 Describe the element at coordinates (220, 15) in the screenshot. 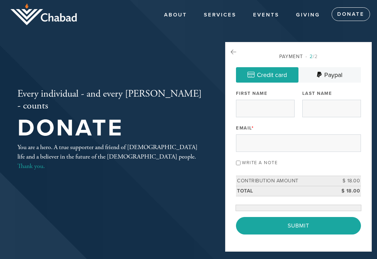

I see `a: Services` at that location.